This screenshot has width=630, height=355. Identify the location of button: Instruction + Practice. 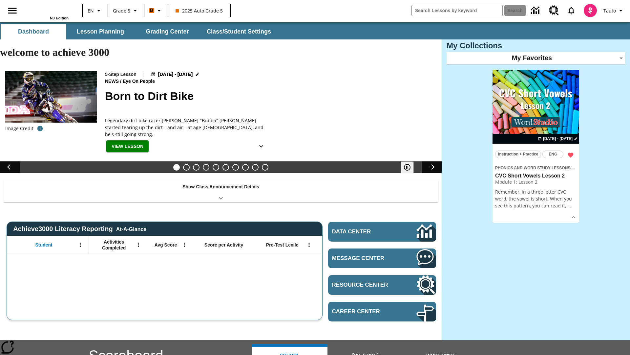
(518, 154).